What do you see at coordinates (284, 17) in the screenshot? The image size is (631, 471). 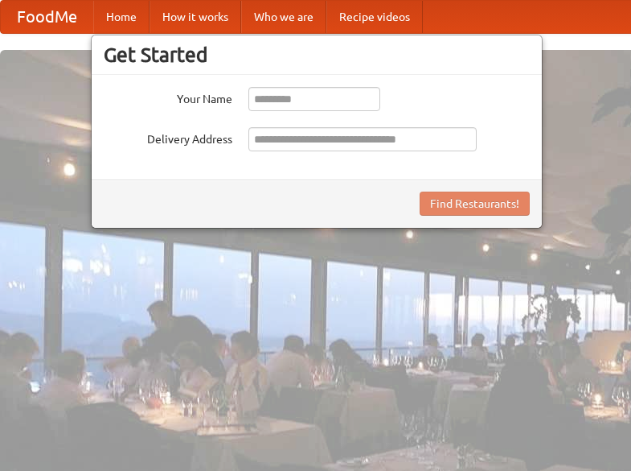 I see `a: Who we are` at bounding box center [284, 17].